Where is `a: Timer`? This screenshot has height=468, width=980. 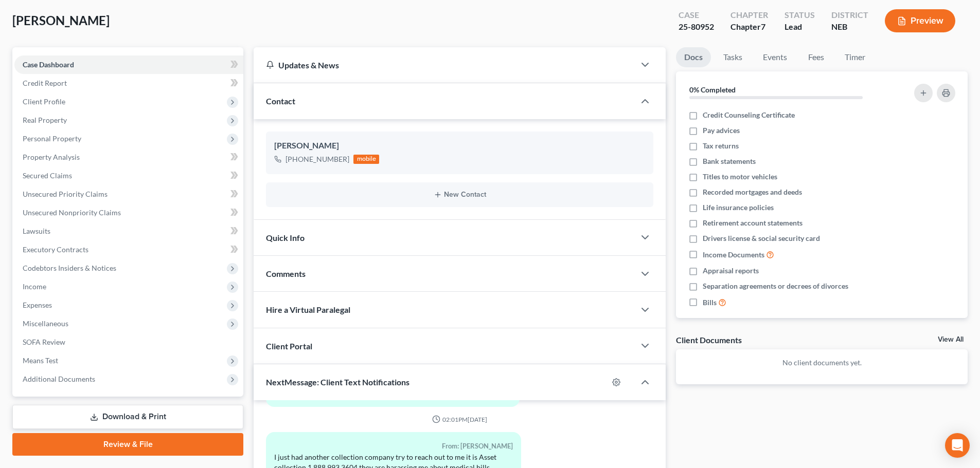
a: Timer is located at coordinates (855, 57).